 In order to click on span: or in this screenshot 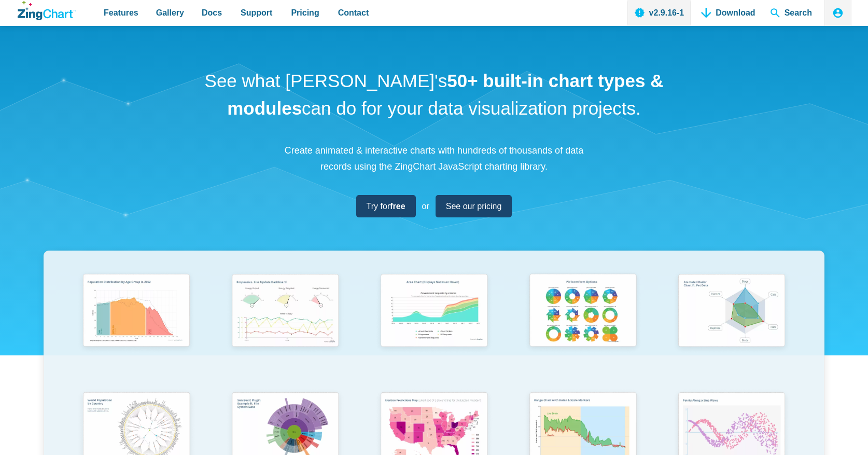, I will do `click(426, 206)`.